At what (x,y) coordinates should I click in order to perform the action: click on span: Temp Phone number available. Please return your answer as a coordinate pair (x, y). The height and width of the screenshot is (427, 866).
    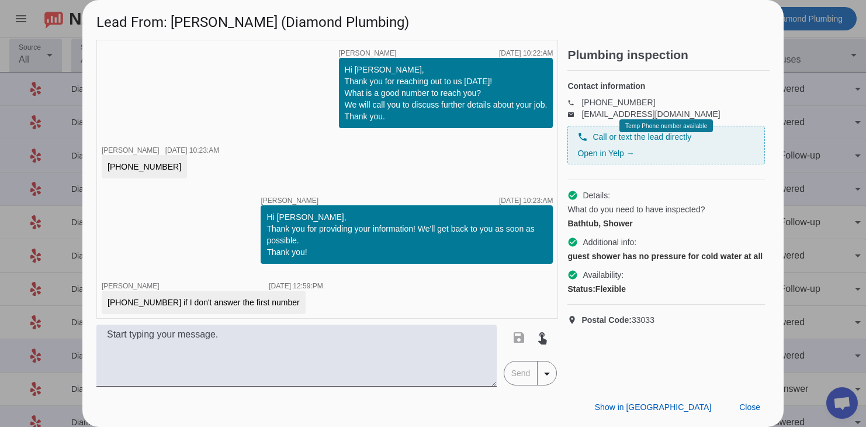
    Looking at the image, I should click on (666, 126).